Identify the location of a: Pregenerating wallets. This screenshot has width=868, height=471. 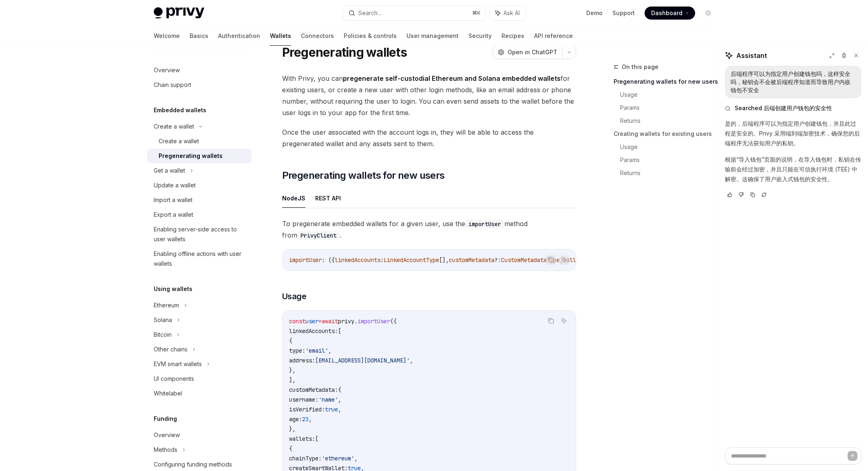
(199, 156).